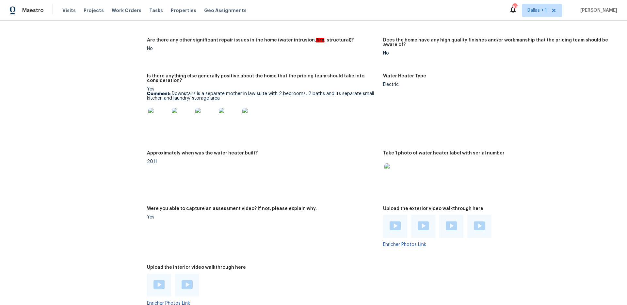 The width and height of the screenshot is (627, 305). I want to click on h5: Were you able to capture an assessment video? If not, please explain why., so click(232, 209).